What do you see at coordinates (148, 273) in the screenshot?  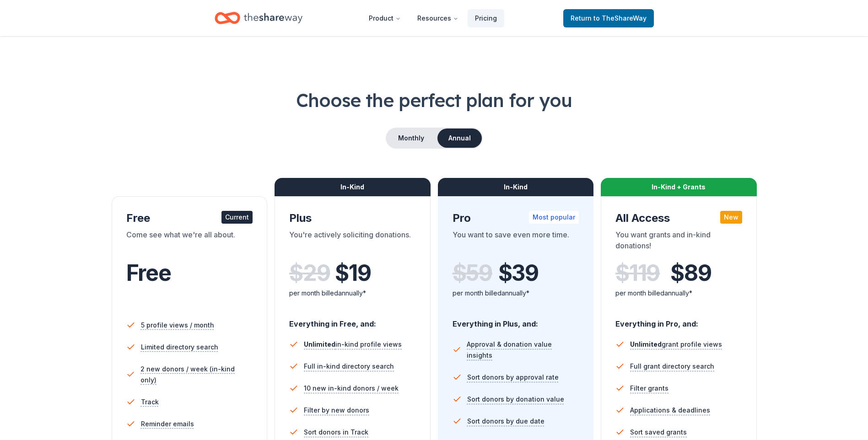 I see `span: Free` at bounding box center [148, 273].